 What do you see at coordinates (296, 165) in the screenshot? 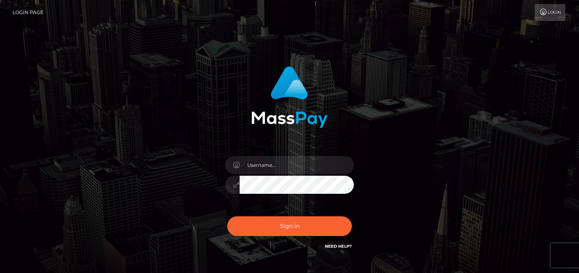
I see `input: Username...` at bounding box center [296, 165].